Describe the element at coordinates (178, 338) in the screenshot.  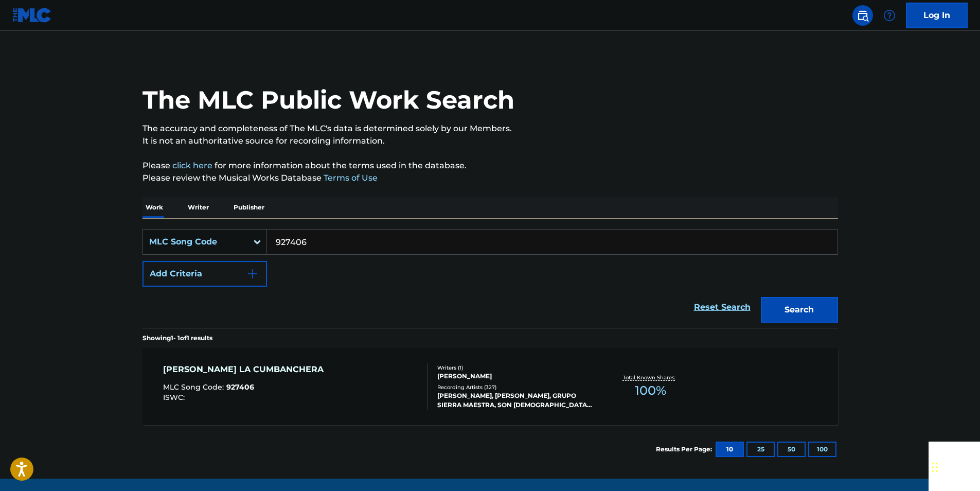
I see `p: Showing 1 - 1 of 1 results` at that location.